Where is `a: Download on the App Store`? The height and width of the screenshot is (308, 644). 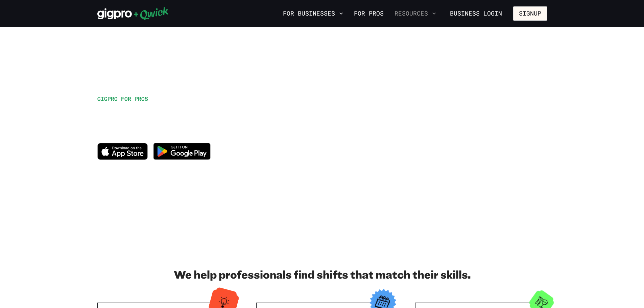
a: Download on the App Store is located at coordinates (123, 157).